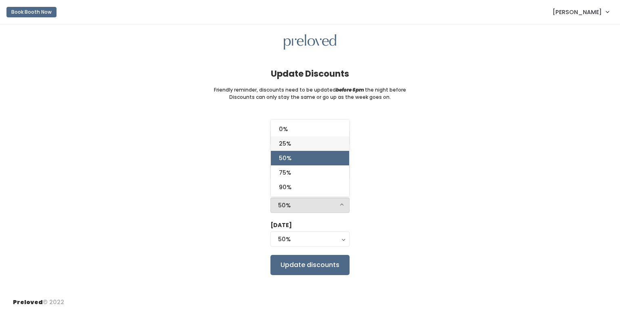  What do you see at coordinates (31, 12) in the screenshot?
I see `button: Book Booth Now` at bounding box center [31, 12].